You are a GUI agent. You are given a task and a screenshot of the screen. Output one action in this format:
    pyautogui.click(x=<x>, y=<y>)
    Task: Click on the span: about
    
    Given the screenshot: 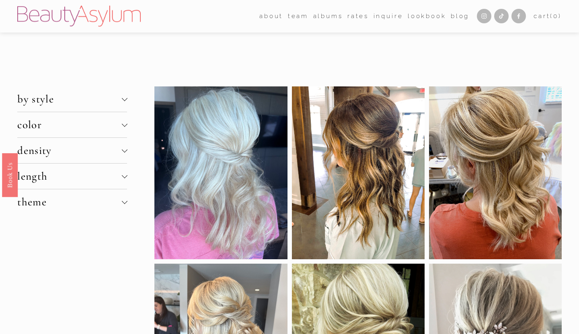 What is the action you would take?
    pyautogui.click(x=271, y=16)
    